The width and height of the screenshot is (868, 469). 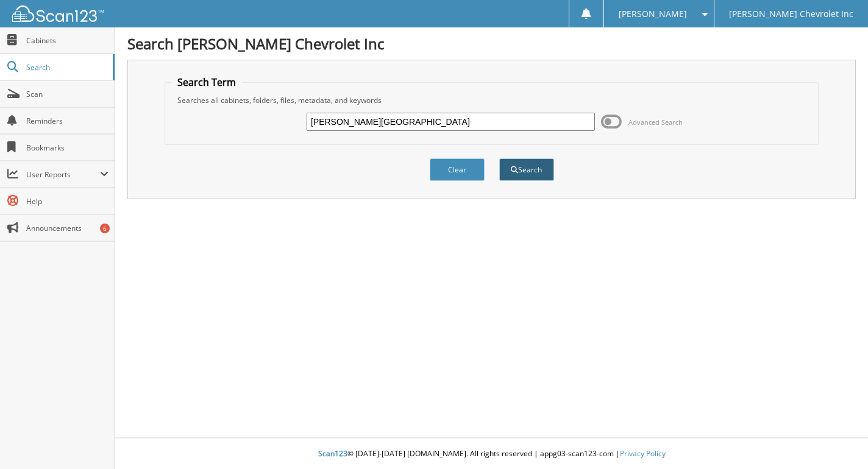 I want to click on span: Bookmarks, so click(x=67, y=148).